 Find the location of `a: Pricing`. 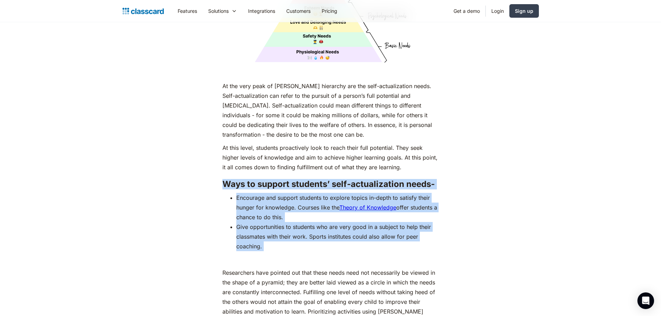

a: Pricing is located at coordinates (329, 11).